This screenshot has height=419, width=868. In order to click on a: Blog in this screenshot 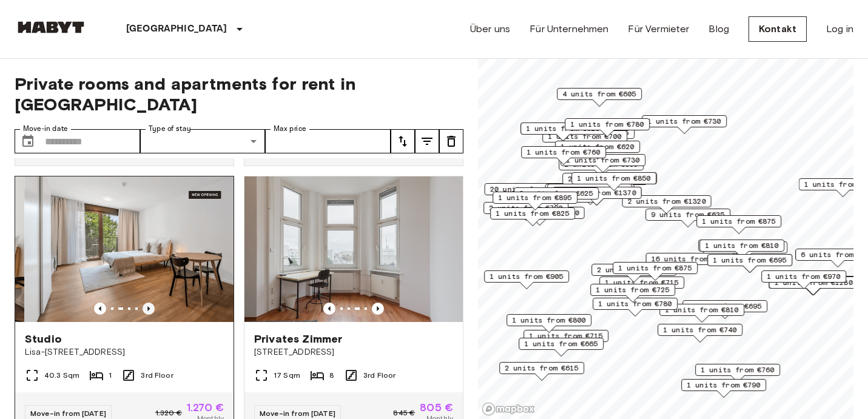, I will do `click(719, 29)`.